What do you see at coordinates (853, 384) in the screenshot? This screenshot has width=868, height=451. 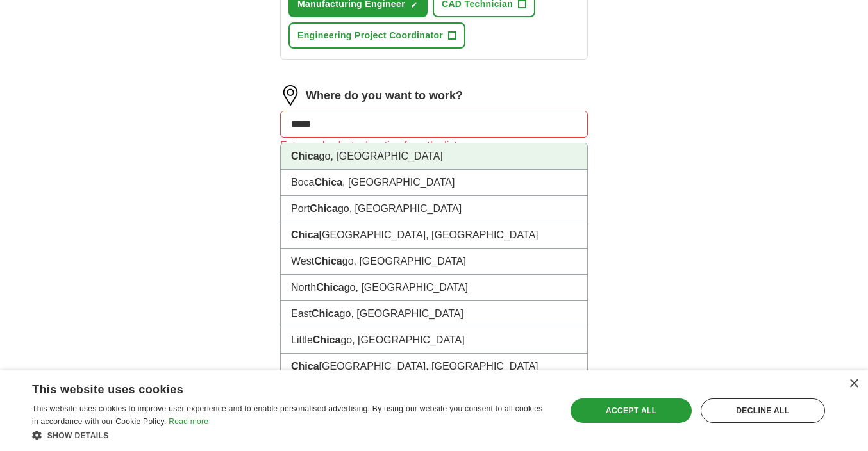 I see `div: Close` at bounding box center [853, 384].